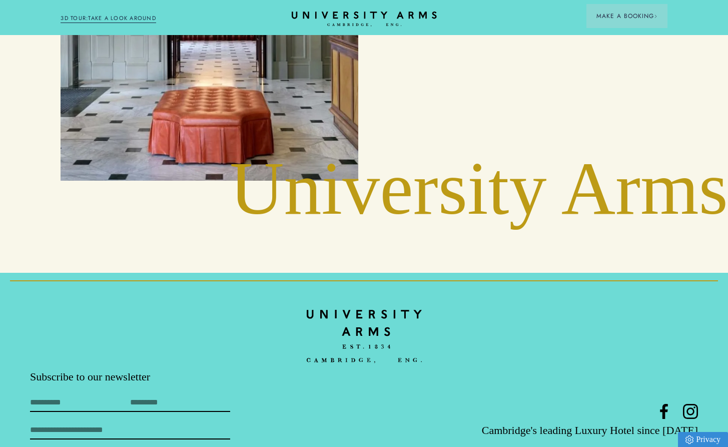 The image size is (728, 447). What do you see at coordinates (690, 439) in the screenshot?
I see `img: Privacy` at bounding box center [690, 439].